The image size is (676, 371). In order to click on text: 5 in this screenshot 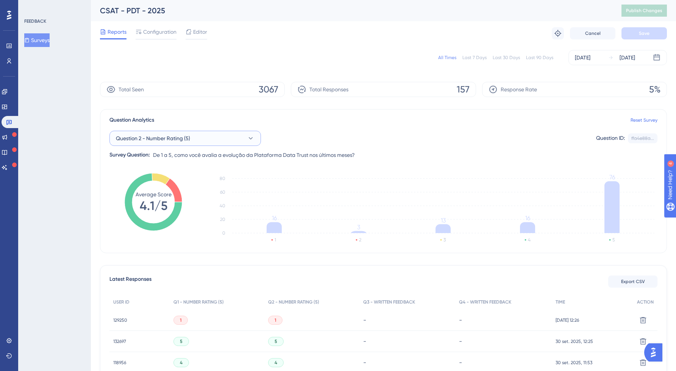, I will do `click(614, 240)`.